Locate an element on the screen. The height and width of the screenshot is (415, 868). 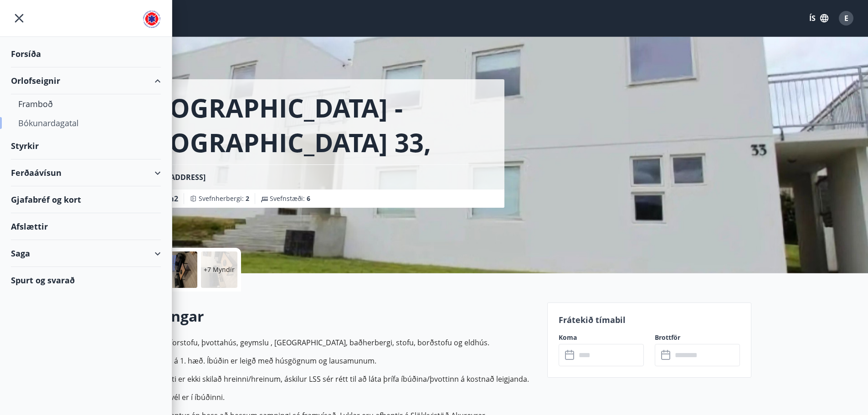
div: Ferðaávísun is located at coordinates (85, 173).